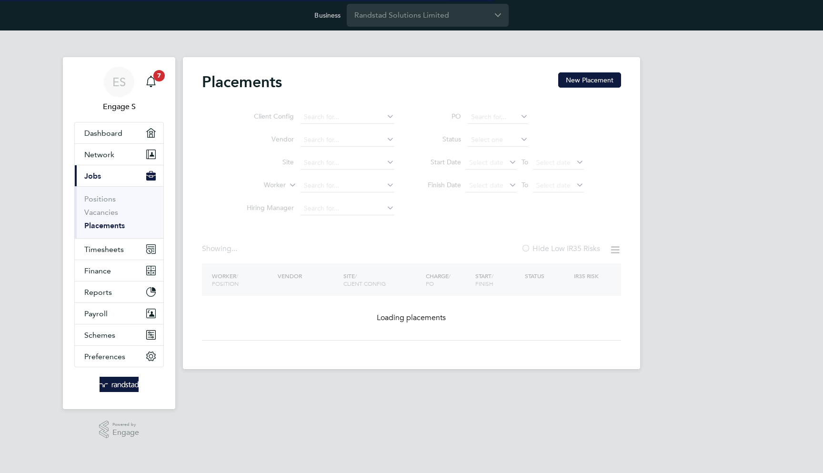  What do you see at coordinates (119, 154) in the screenshot?
I see `button: Network` at bounding box center [119, 154].